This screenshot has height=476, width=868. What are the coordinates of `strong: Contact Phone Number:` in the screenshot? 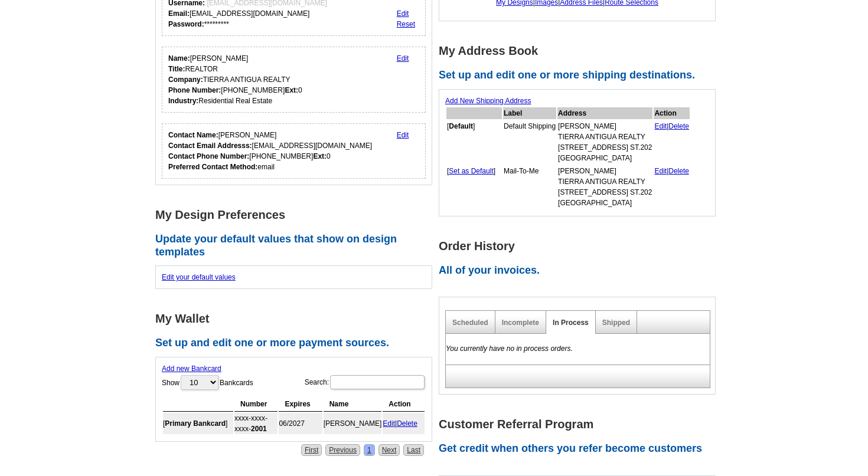 It's located at (208, 156).